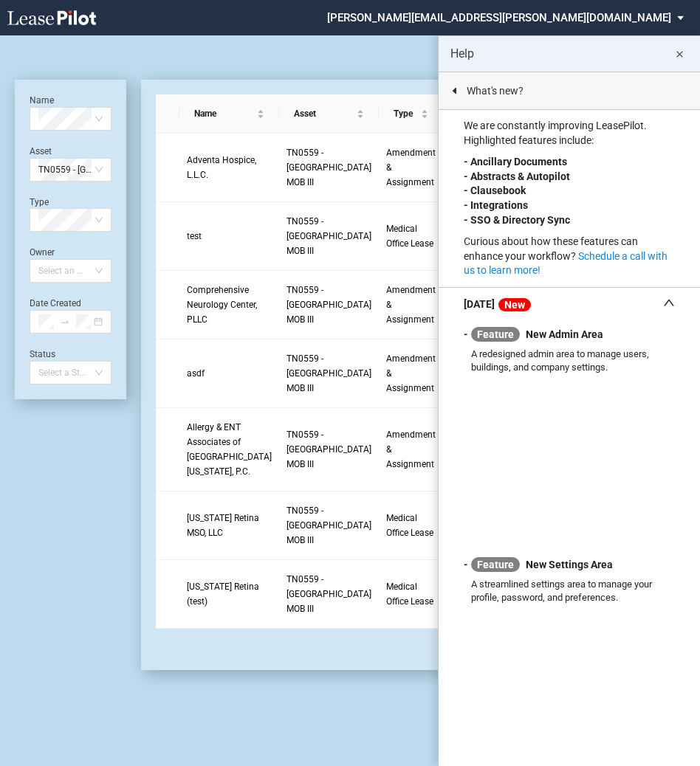 This screenshot has width=700, height=766. I want to click on a: Comprehensive Neurology Center, PLLC, so click(229, 305).